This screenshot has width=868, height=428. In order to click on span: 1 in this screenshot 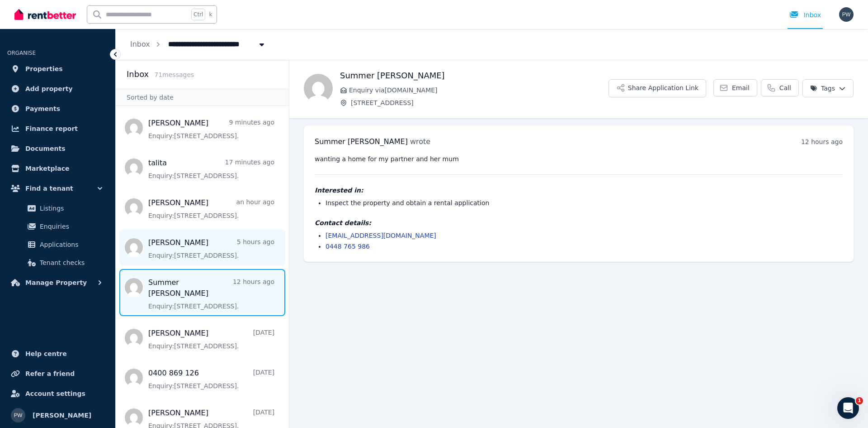, I will do `click(860, 400)`.